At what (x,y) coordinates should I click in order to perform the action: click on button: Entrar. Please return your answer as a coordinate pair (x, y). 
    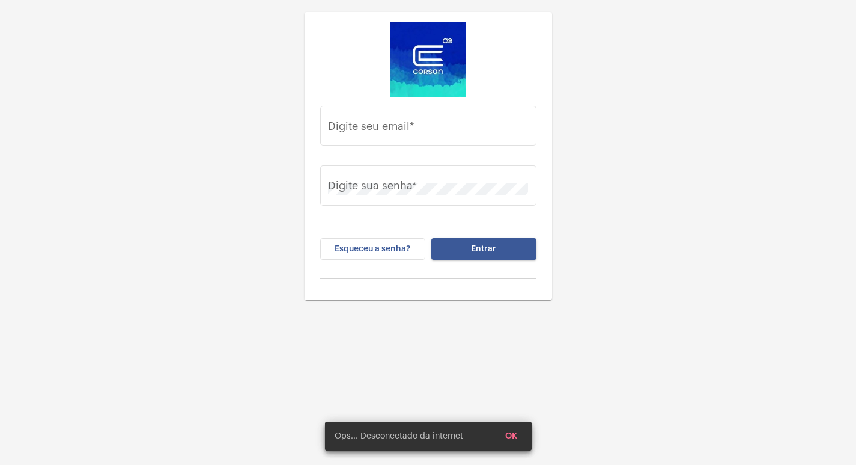
    Looking at the image, I should click on (484, 249).